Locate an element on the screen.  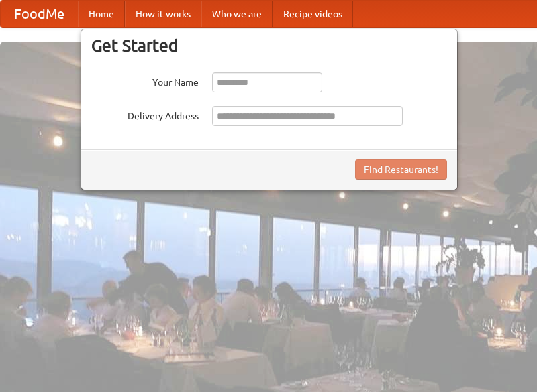
a: How it works is located at coordinates (163, 14).